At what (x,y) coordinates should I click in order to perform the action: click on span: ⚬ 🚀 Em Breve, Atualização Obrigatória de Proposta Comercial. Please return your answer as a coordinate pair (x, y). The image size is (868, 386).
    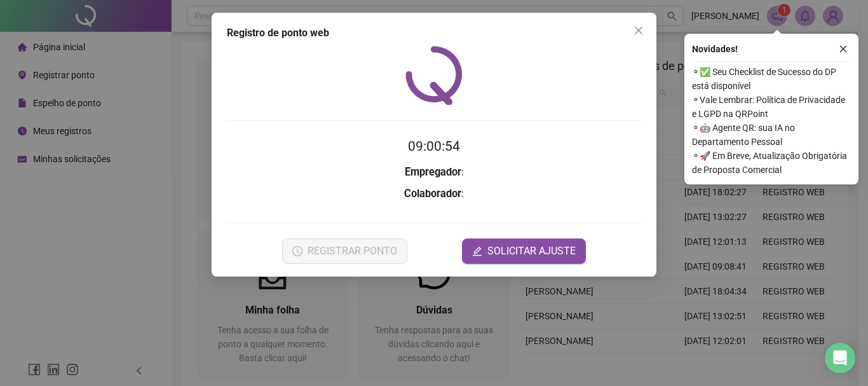
    Looking at the image, I should click on (771, 163).